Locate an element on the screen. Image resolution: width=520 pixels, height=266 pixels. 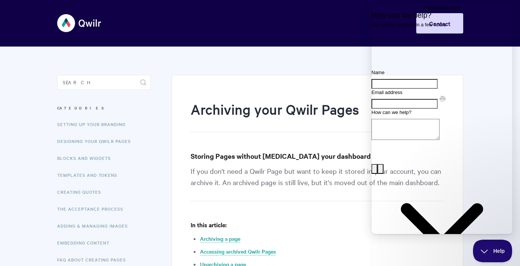
a: Designing Your Qwilr Pages is located at coordinates (97, 141).